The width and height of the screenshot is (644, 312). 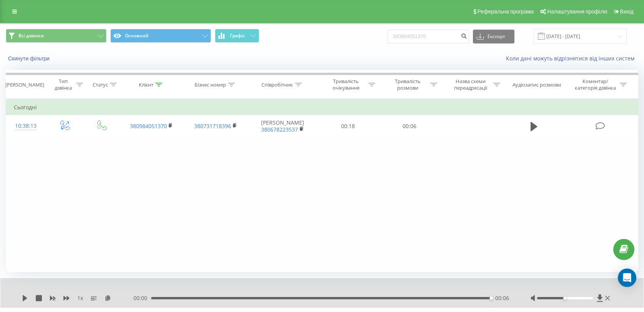 What do you see at coordinates (210, 85) in the screenshot?
I see `div: Бізнес номер` at bounding box center [210, 85].